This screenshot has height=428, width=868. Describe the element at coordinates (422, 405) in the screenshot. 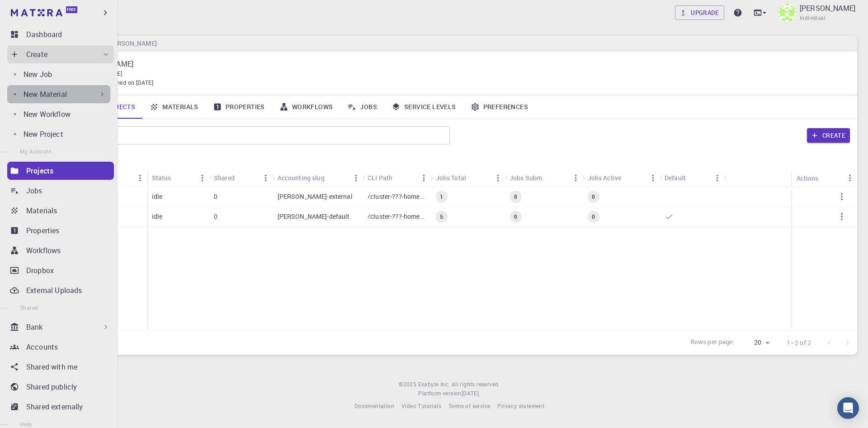

I see `span: Video Tutorials` at that location.